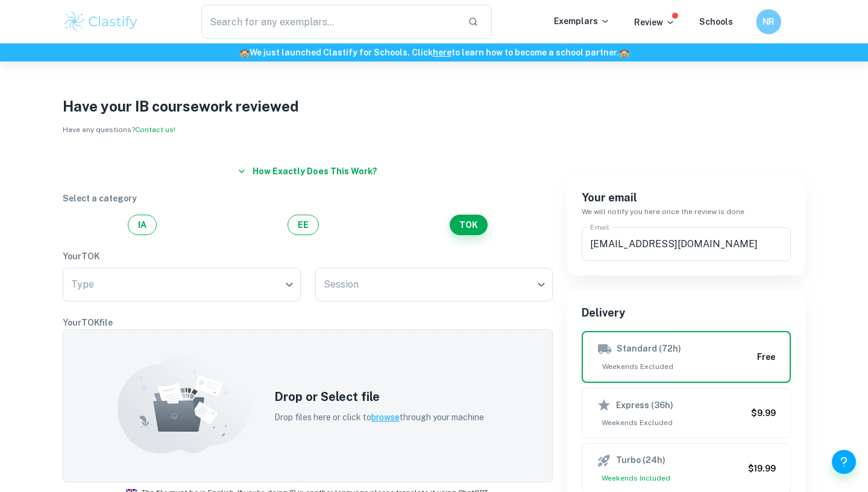  Describe the element at coordinates (716, 21) in the screenshot. I see `a: Schools` at that location.